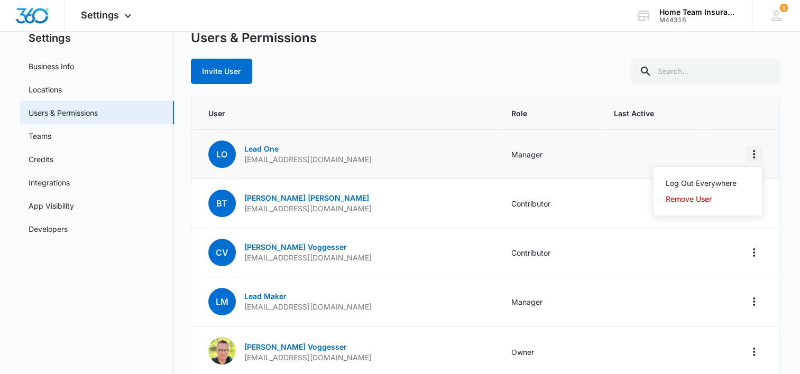 Image resolution: width=800 pixels, height=374 pixels. I want to click on a: App Visibility, so click(51, 206).